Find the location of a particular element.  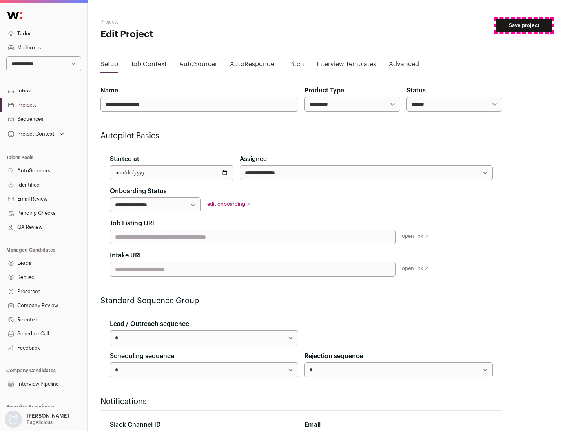

label: Scheduling sequence is located at coordinates (142, 357).